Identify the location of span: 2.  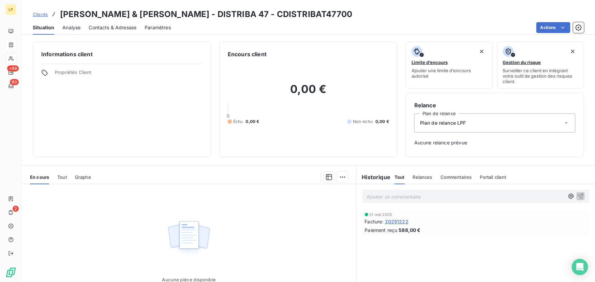
(16, 209).